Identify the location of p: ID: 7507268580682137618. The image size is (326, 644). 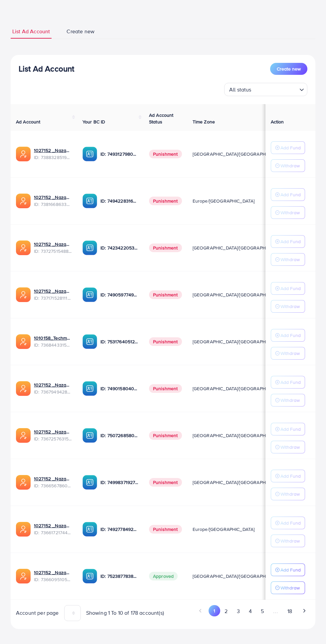
(119, 435).